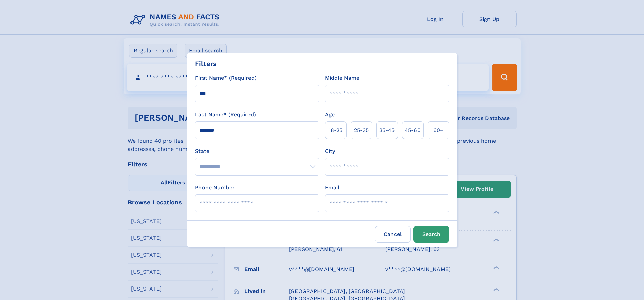 The width and height of the screenshot is (644, 300). I want to click on label: Middle Name, so click(342, 78).